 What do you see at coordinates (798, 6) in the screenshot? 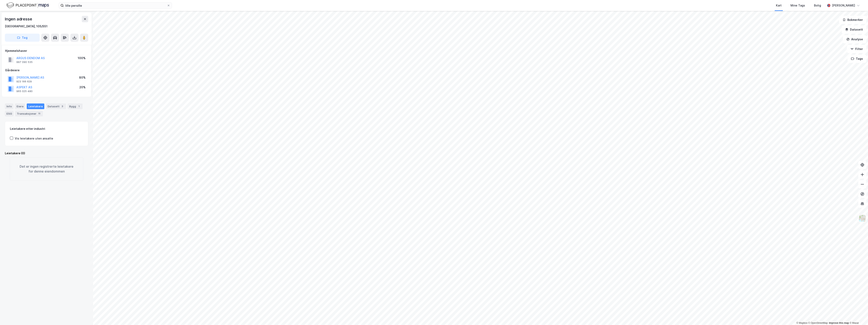
I see `div: Mine Tags` at bounding box center [798, 6].